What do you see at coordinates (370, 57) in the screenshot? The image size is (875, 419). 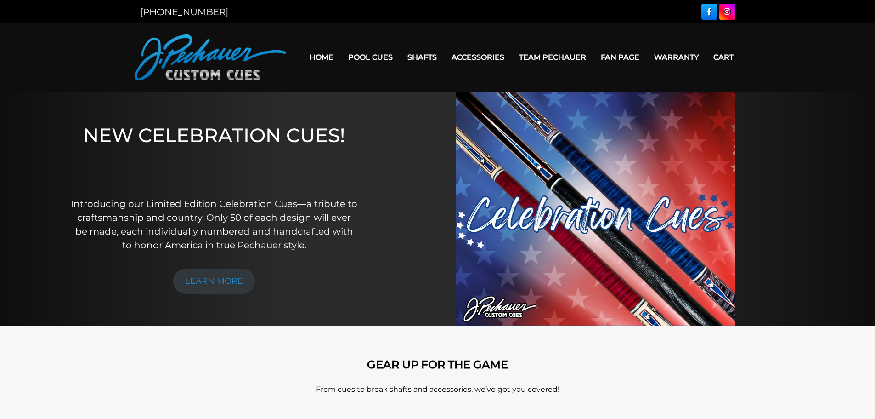 I see `a: Pool Cues` at bounding box center [370, 57].